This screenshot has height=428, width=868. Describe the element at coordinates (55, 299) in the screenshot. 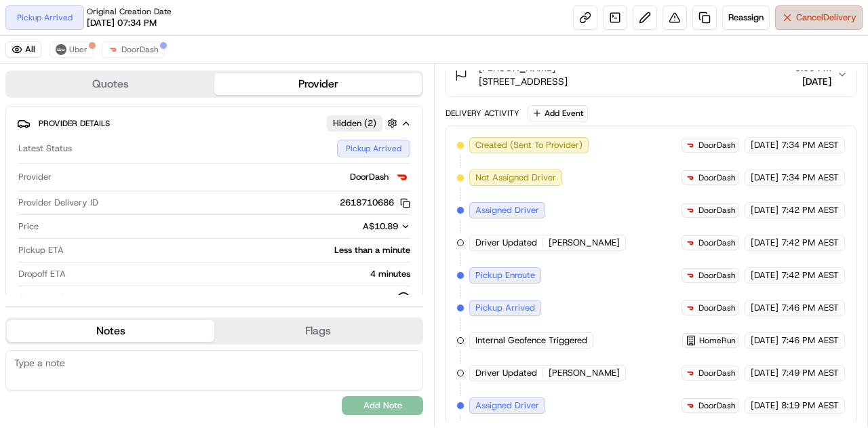

I see `span: Customer Support` at that location.